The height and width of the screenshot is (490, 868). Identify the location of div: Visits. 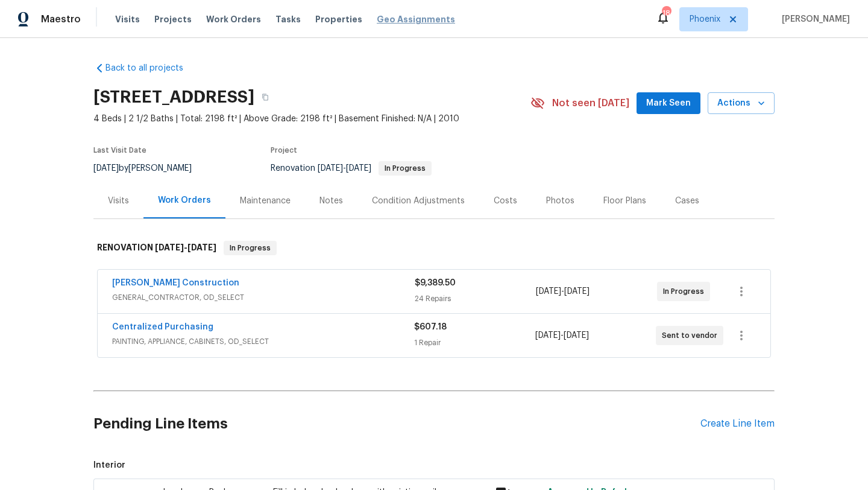
(118, 200).